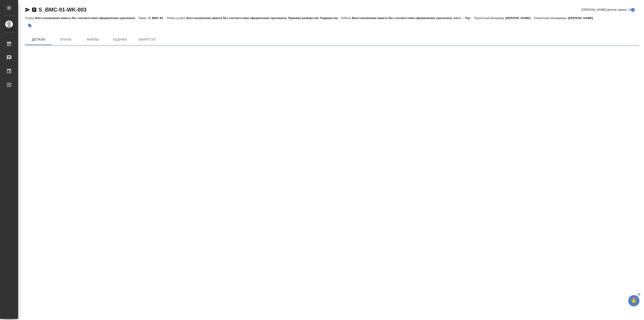 This screenshot has width=644, height=320. What do you see at coordinates (28, 10) in the screenshot?
I see `button: Скопировать ссылку для ЯМессенджера` at bounding box center [28, 10].